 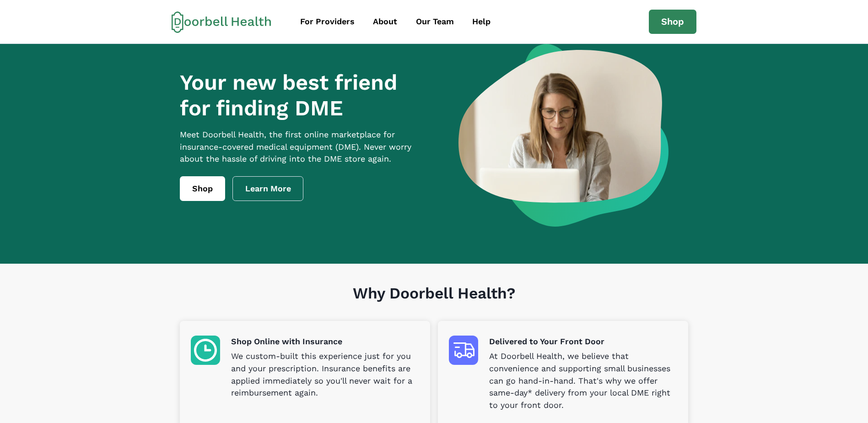 What do you see at coordinates (434, 303) in the screenshot?
I see `h1: Why Doorbell Health?` at bounding box center [434, 303].